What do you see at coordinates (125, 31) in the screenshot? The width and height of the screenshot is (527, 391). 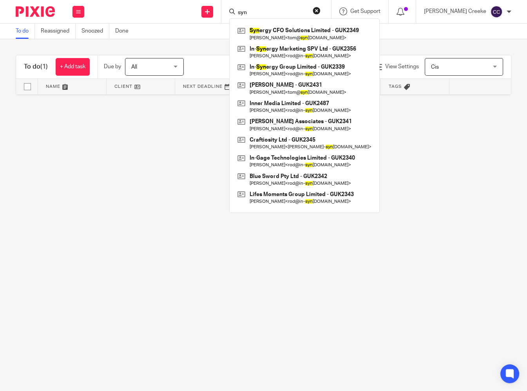 I see `a: Done` at bounding box center [125, 31].